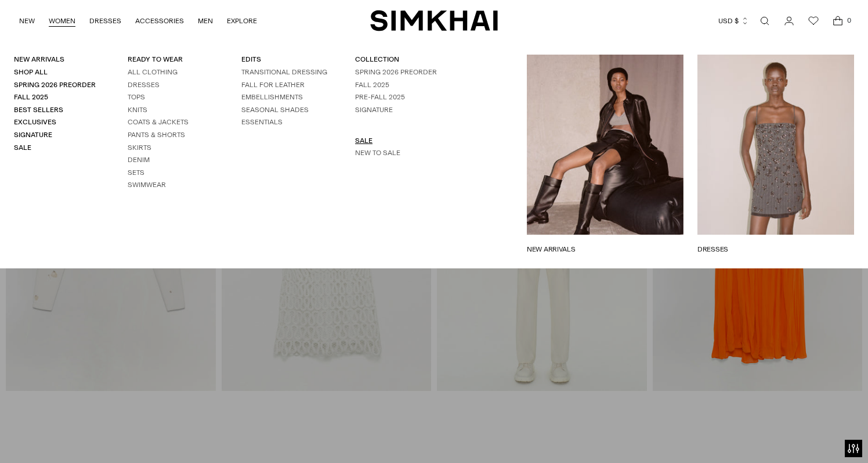 The height and width of the screenshot is (463, 868). Describe the element at coordinates (733, 21) in the screenshot. I see `button: USD $` at that location.